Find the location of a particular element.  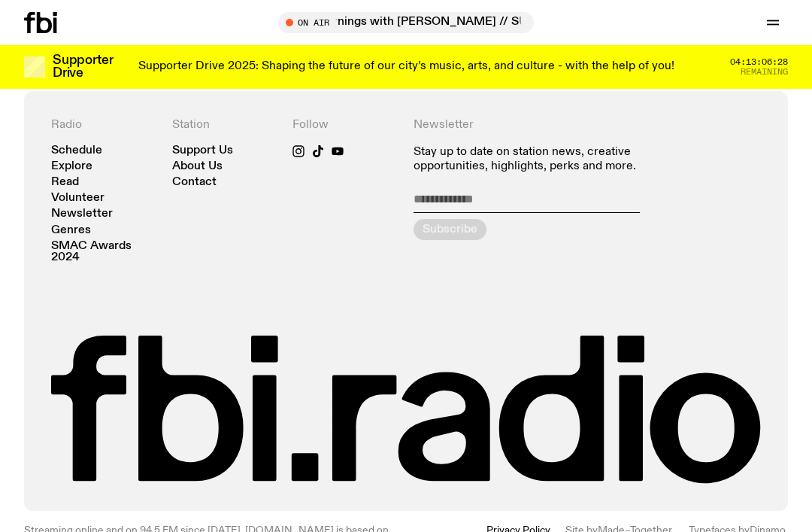

a: Explore is located at coordinates (72, 166).